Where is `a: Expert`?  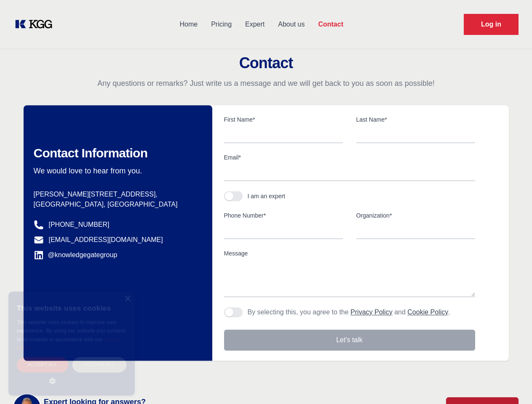
a: Expert is located at coordinates (255, 25).